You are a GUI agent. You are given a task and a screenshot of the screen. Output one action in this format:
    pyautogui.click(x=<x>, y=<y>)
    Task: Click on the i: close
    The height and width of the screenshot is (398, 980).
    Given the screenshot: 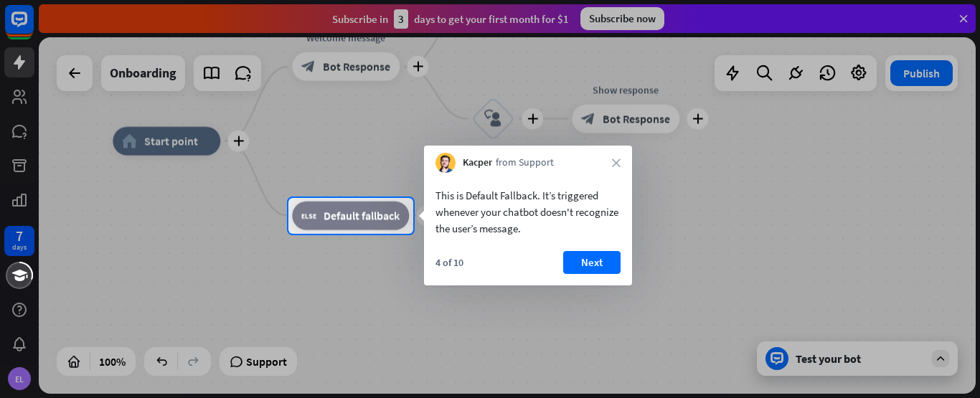 What is the action you would take?
    pyautogui.click(x=617, y=163)
    